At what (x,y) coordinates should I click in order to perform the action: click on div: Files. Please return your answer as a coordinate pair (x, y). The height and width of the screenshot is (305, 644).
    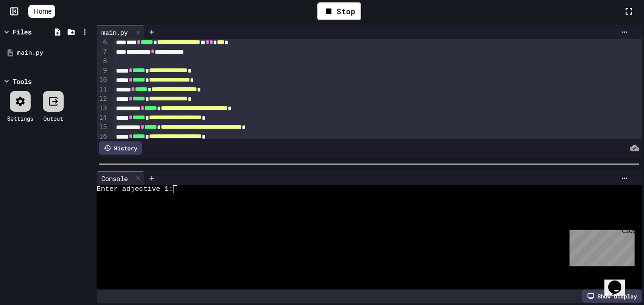
    Looking at the image, I should click on (22, 32).